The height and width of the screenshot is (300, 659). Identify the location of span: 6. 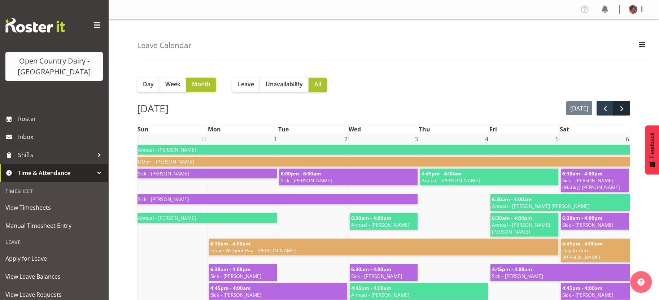
(627, 139).